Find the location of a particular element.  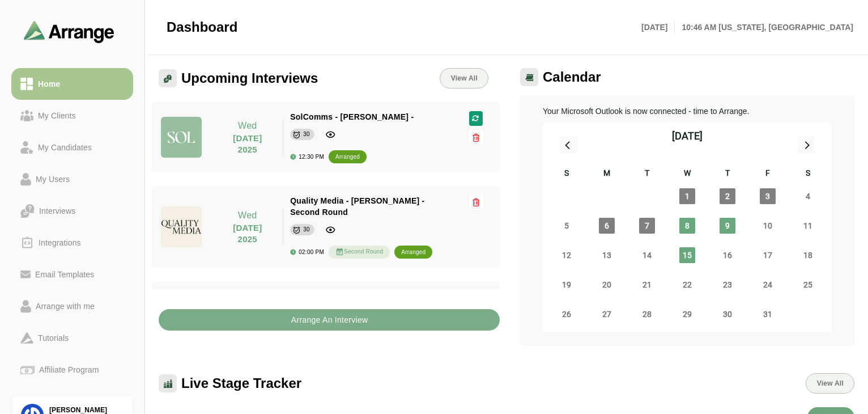

div: My Clients is located at coordinates (57, 116).